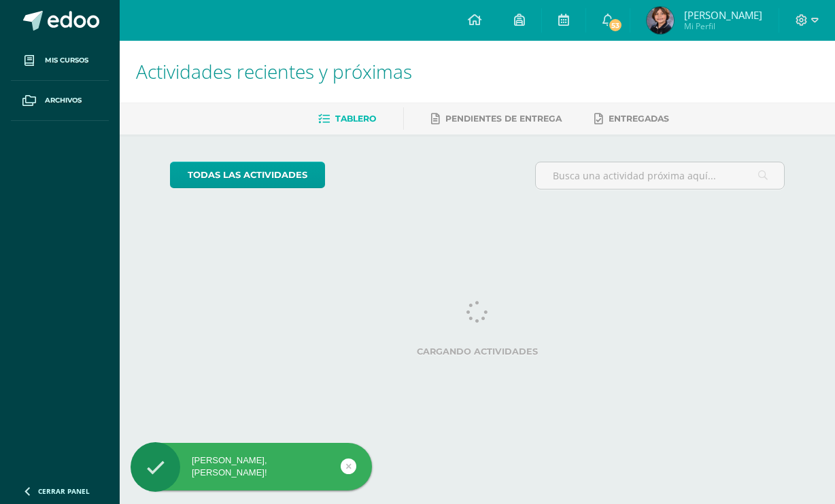  I want to click on span: Tablero, so click(355, 118).